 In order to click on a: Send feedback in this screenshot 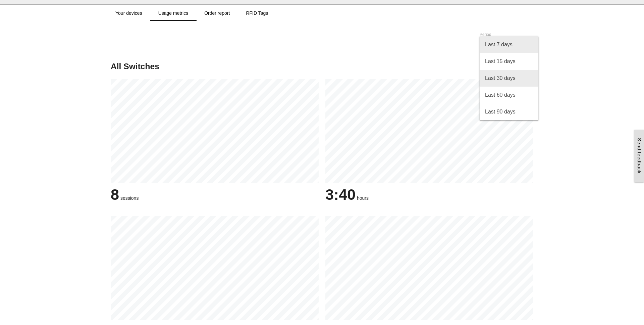, I will do `click(639, 155)`.